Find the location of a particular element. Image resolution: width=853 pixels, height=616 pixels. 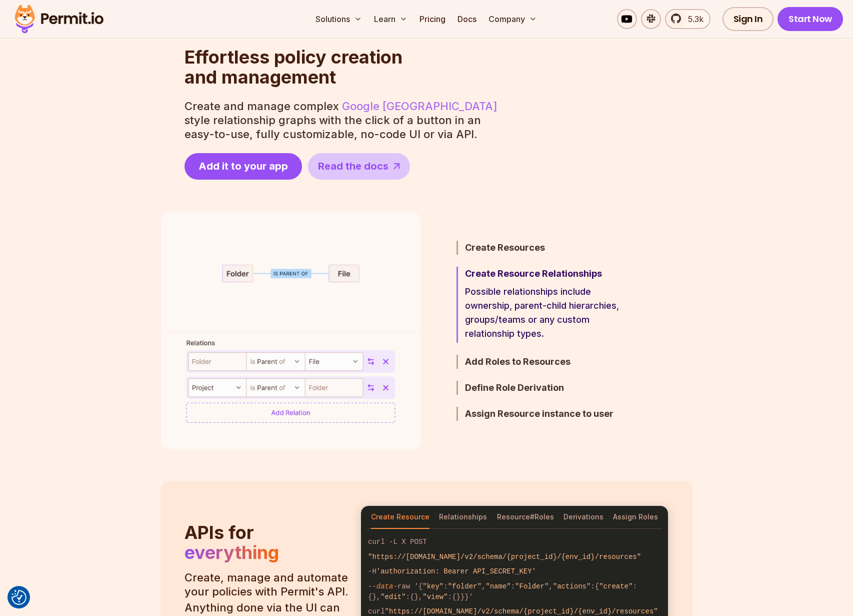

button: Assign Roles is located at coordinates (635, 517).